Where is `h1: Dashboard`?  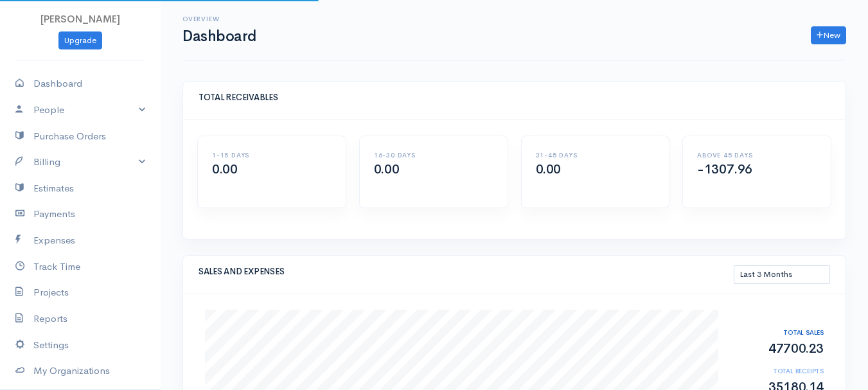
h1: Dashboard is located at coordinates (220, 36).